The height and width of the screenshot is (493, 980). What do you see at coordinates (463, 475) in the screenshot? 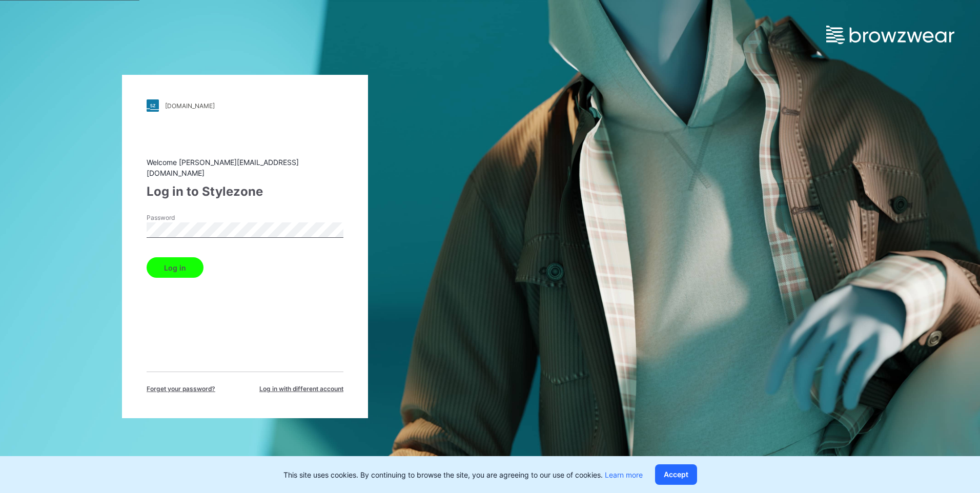
I see `p: This site uses cookies. By continuing to browse the site, you are agreeing to our use of cookies.` at bounding box center [463, 475].